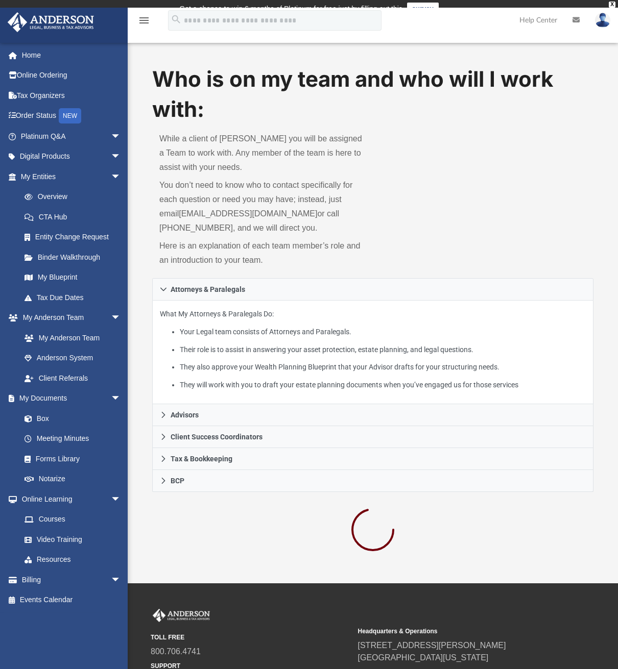  Describe the element at coordinates (70, 338) in the screenshot. I see `a: My Anderson Team` at that location.